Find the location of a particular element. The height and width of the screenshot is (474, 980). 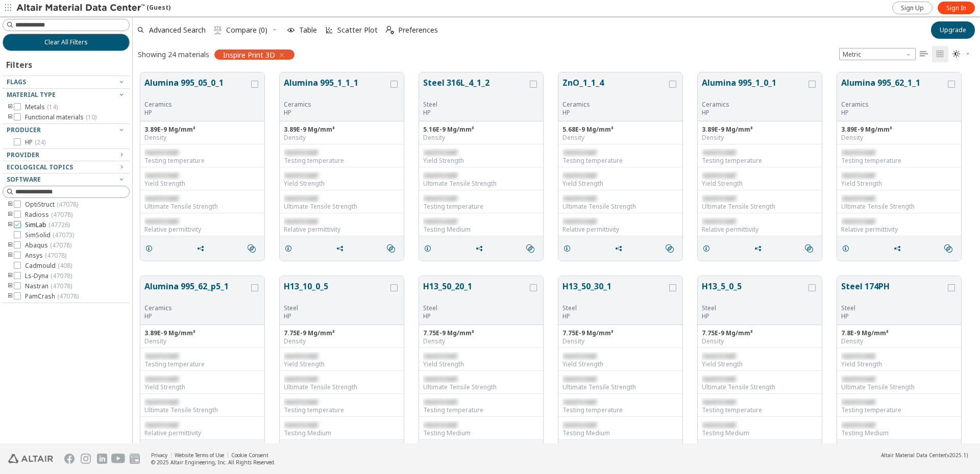

span: Ecological Topics is located at coordinates (40, 167).